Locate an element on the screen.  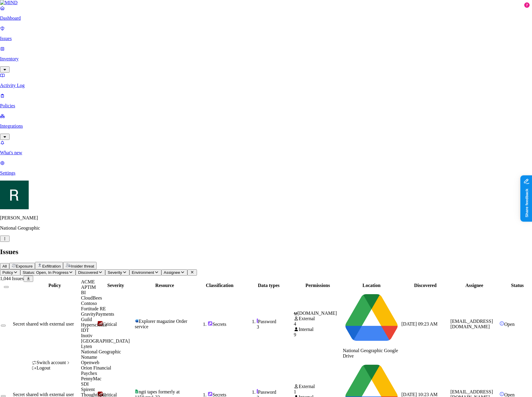
span: GravityPayments is located at coordinates (98, 314).